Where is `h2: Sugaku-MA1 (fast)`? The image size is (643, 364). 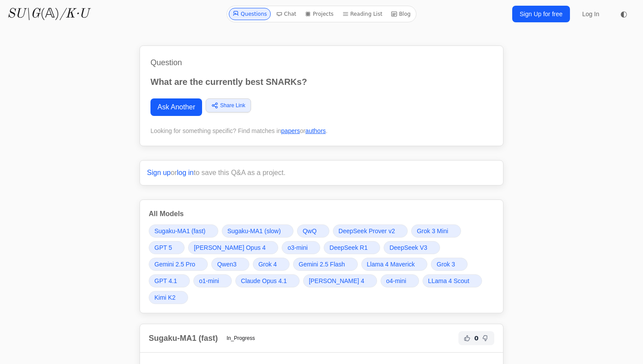 h2: Sugaku-MA1 (fast) is located at coordinates (183, 338).